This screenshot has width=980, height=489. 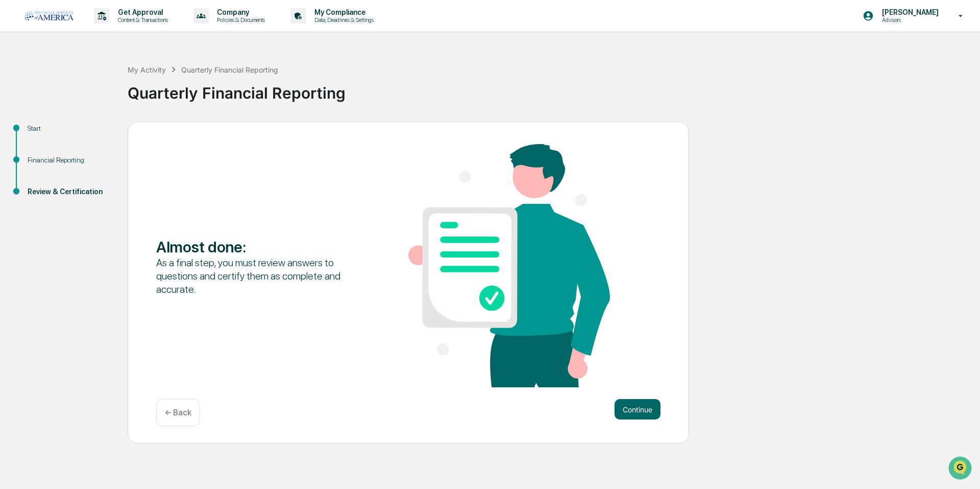 What do you see at coordinates (100, 134) in the screenshot?
I see `a: 🗄️Attestations` at bounding box center [100, 134].